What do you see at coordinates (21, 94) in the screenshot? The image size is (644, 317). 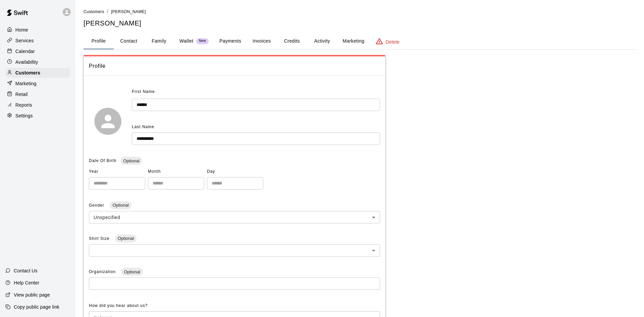 I see `p: Retail` at bounding box center [21, 94].